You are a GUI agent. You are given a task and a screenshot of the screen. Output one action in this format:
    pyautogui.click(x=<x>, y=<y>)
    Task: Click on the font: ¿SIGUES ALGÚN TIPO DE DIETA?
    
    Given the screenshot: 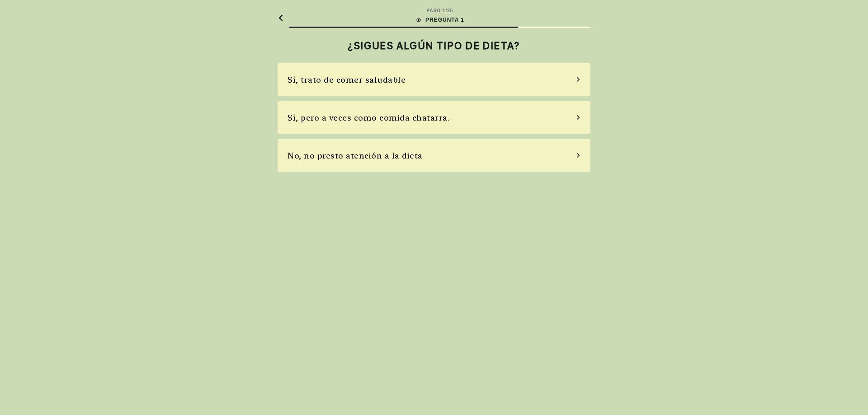 What is the action you would take?
    pyautogui.click(x=434, y=46)
    